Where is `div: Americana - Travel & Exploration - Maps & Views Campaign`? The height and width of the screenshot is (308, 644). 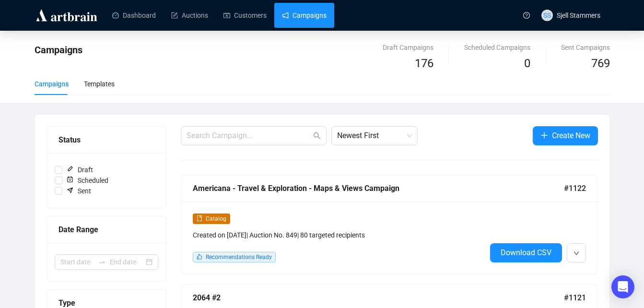 div: Americana - Travel & Exploration - Maps & Views Campaign is located at coordinates (379, 188).